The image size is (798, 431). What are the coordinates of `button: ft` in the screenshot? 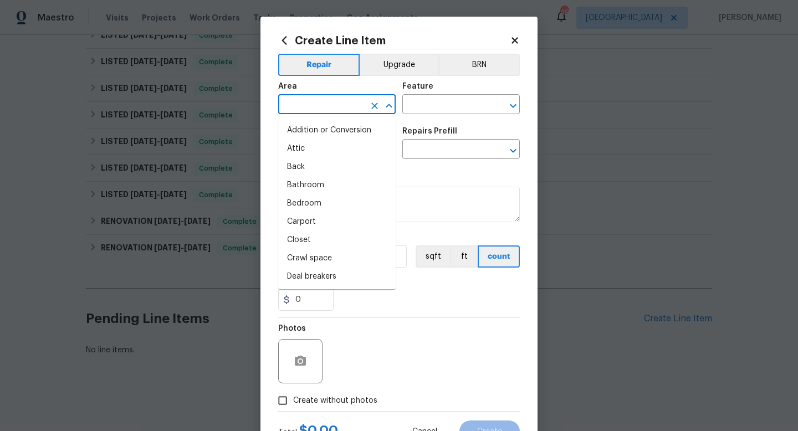 It's located at (464, 257).